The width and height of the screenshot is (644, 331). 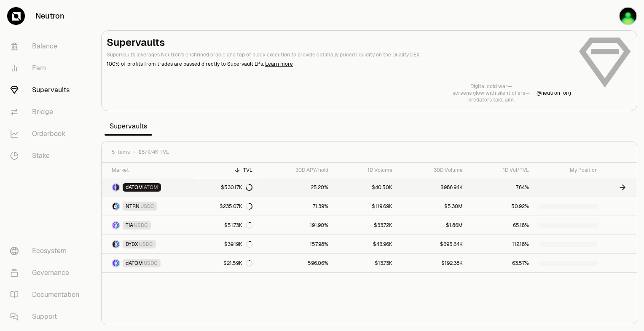 What do you see at coordinates (553, 94) in the screenshot?
I see `p: @ neutron_org` at bounding box center [553, 94].